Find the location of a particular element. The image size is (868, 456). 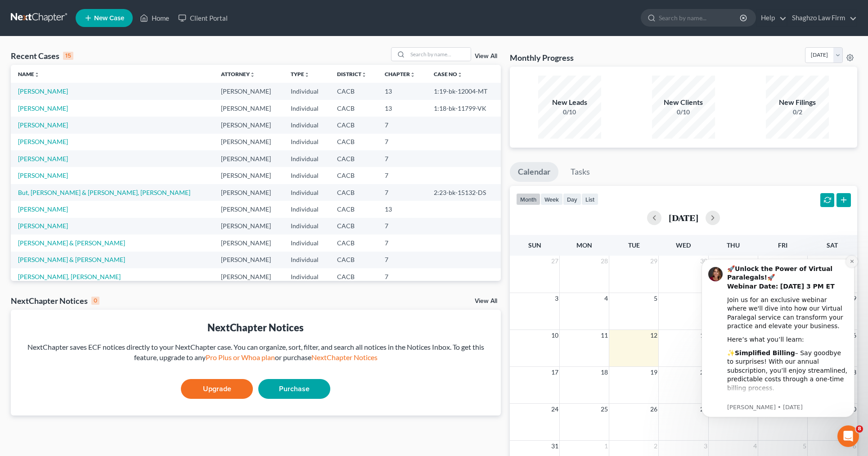

div: New Leads is located at coordinates (570, 102).